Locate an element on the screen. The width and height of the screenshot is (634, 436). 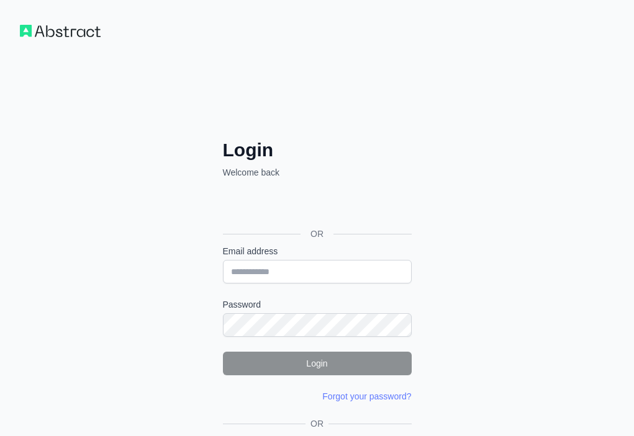
p: Welcome back is located at coordinates (317, 173).